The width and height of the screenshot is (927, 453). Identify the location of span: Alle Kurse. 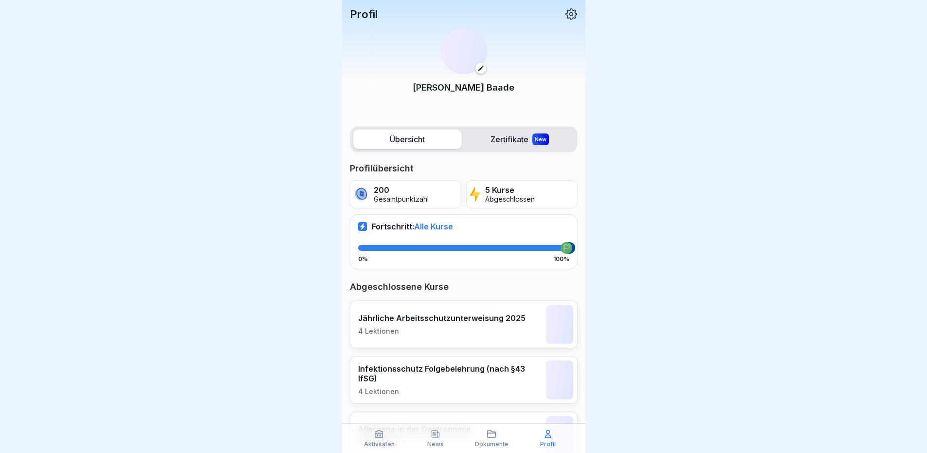
(434, 226).